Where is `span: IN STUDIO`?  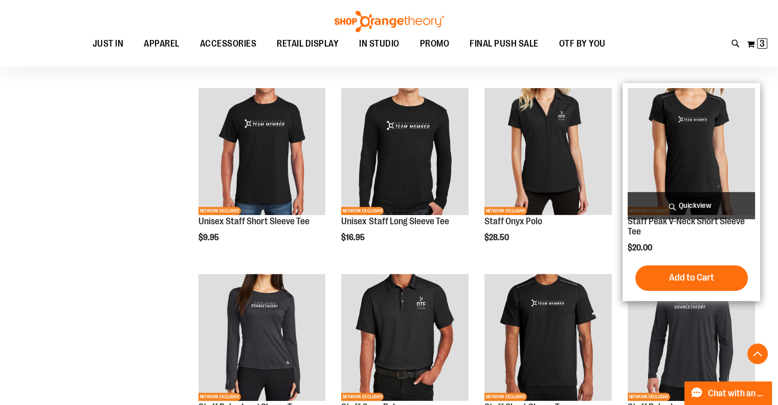
span: IN STUDIO is located at coordinates (379, 44).